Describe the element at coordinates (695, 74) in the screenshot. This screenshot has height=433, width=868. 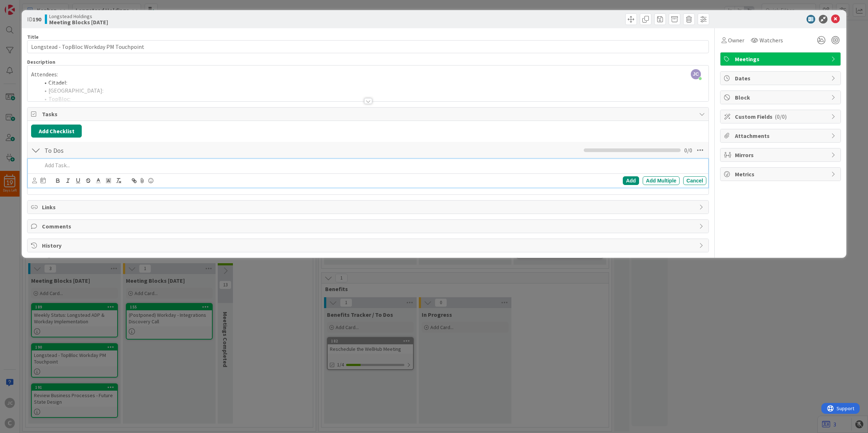
I see `span: JC` at that location.